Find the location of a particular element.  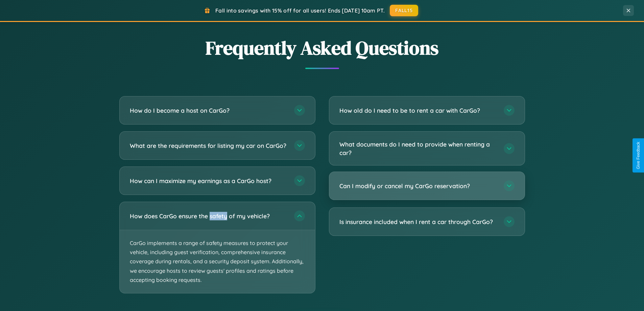

div: Give Feedback is located at coordinates (639, 155).